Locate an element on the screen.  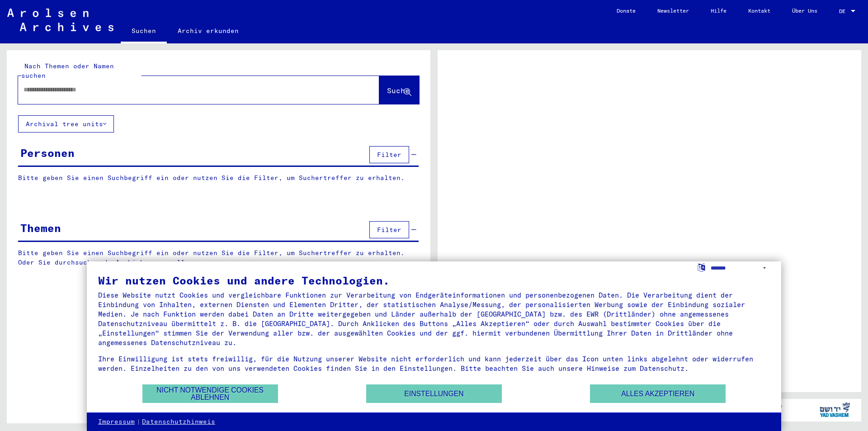
div: Diese Website nutzt Cookies und vergleichbare Funktionen zur Verarbeitung von Endgeräteinformatio... is located at coordinates (434, 319).